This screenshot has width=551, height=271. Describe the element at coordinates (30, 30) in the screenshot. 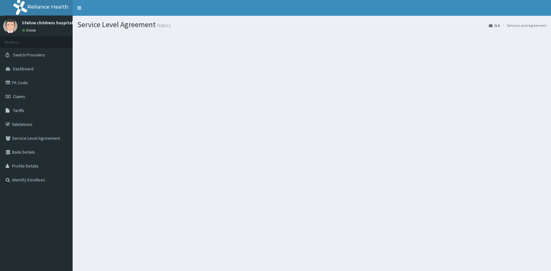

I see `a: Online` at that location.